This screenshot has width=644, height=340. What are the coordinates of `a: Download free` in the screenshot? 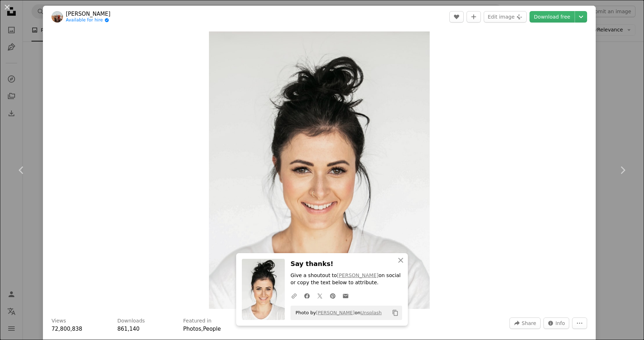 It's located at (552, 17).